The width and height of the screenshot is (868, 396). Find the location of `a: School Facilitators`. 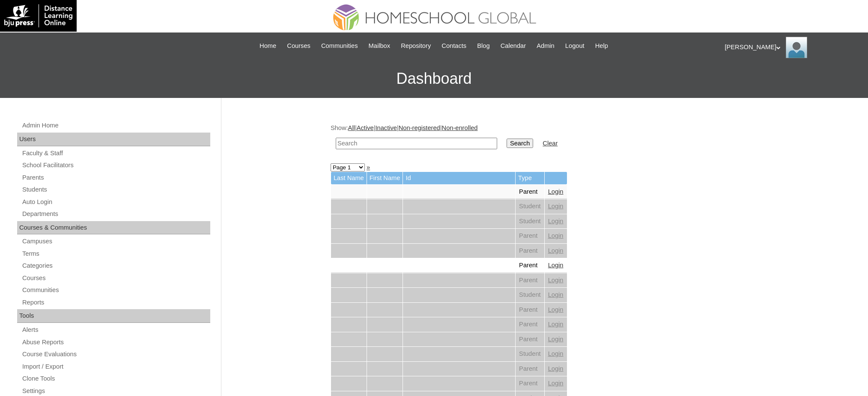

a: School Facilitators is located at coordinates (116, 165).